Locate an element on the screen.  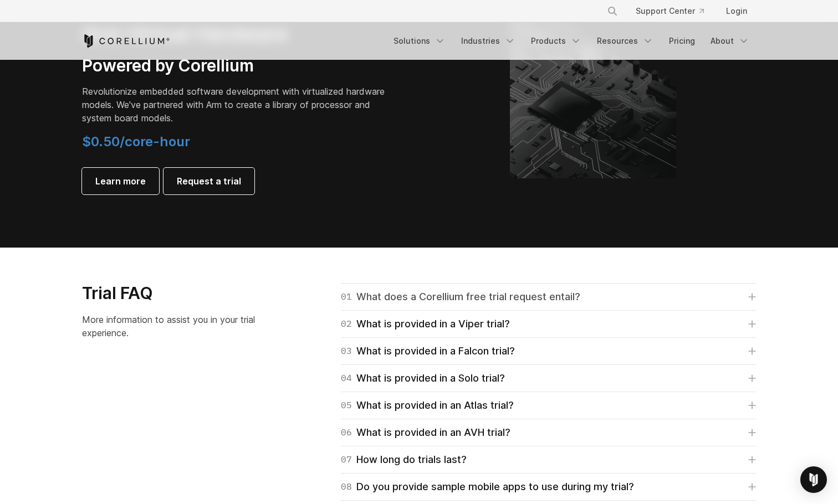
span: 04 is located at coordinates (347, 378).